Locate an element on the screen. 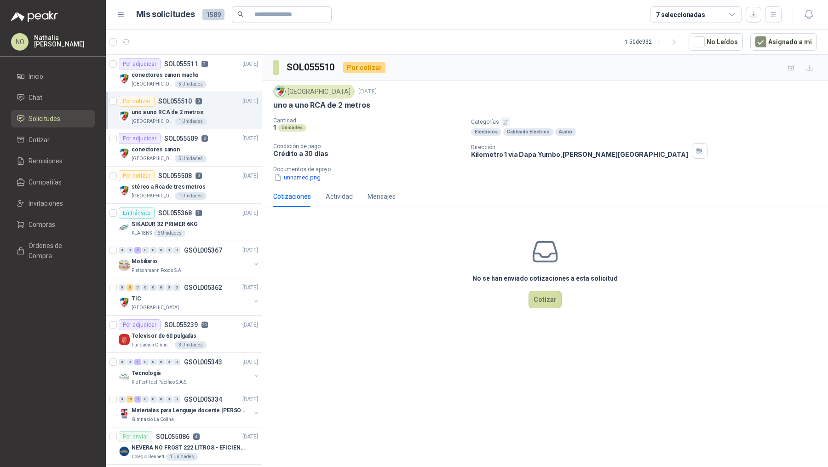 This screenshot has width=828, height=467. div: Cableado Eléctrico is located at coordinates (528, 132).